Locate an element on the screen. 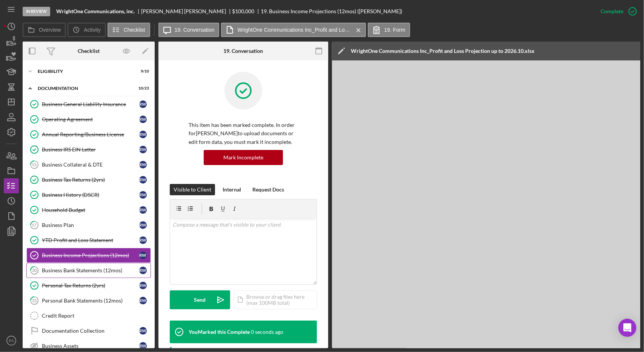 This screenshot has height=352, width=644. div: In Review is located at coordinates (36, 11).